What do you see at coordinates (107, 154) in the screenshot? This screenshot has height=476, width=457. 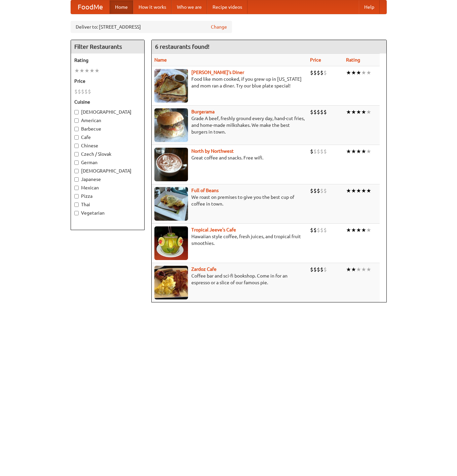 I see `label: Czech / Slovak` at bounding box center [107, 154].